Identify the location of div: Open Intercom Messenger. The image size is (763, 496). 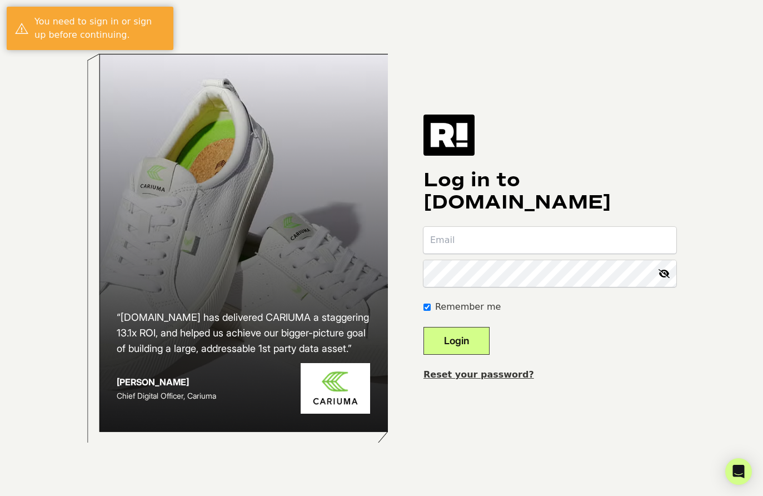
(739, 472).